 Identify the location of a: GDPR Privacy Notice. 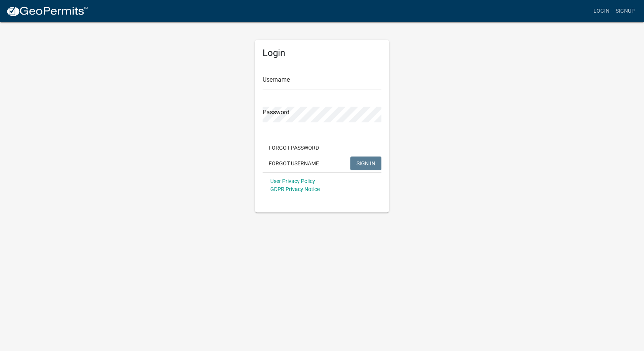
(295, 189).